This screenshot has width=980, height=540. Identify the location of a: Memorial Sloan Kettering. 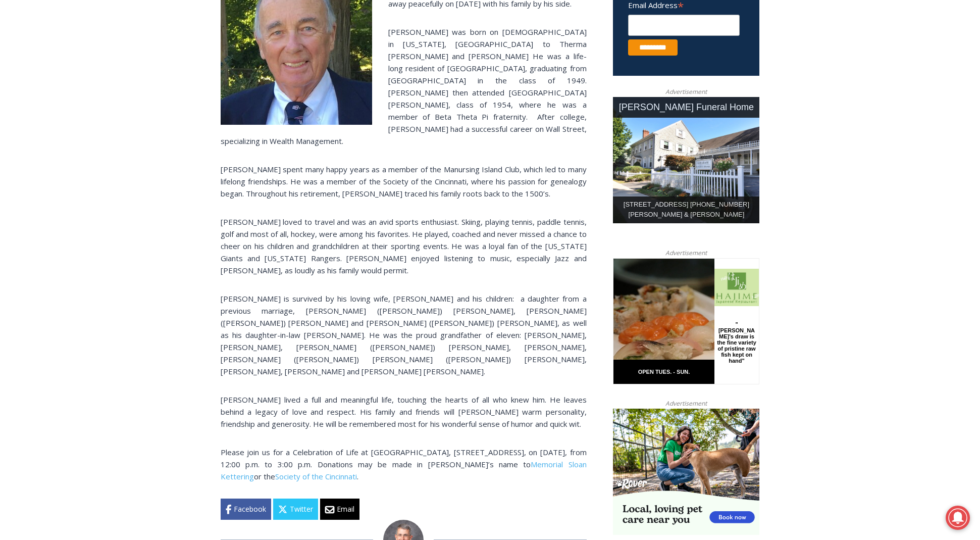
(404, 470).